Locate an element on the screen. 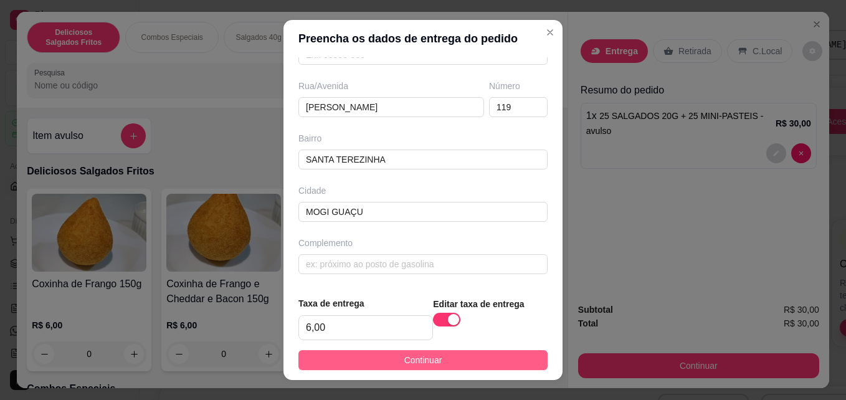  input: Ex.: Rua Oscar Freire is located at coordinates (391, 107).